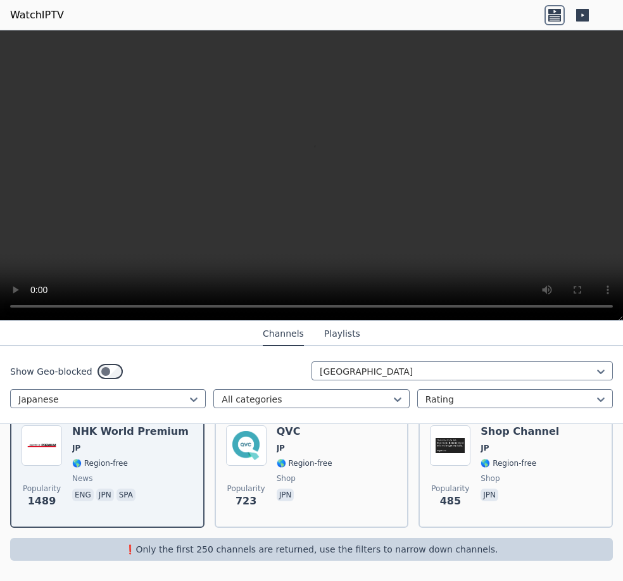  What do you see at coordinates (246, 446) in the screenshot?
I see `img: QVC` at bounding box center [246, 446].